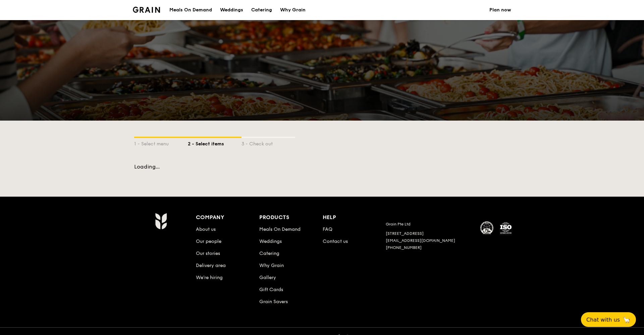 This screenshot has width=644, height=335. I want to click on a: About us, so click(205, 229).